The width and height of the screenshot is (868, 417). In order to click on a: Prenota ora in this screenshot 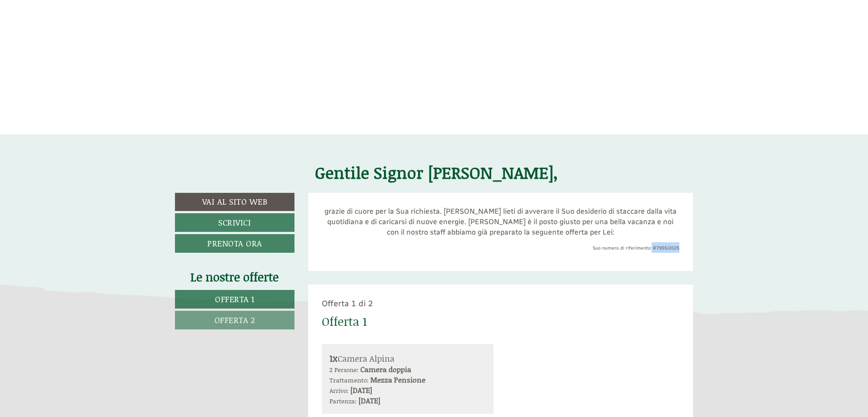, I will do `click(235, 243)`.